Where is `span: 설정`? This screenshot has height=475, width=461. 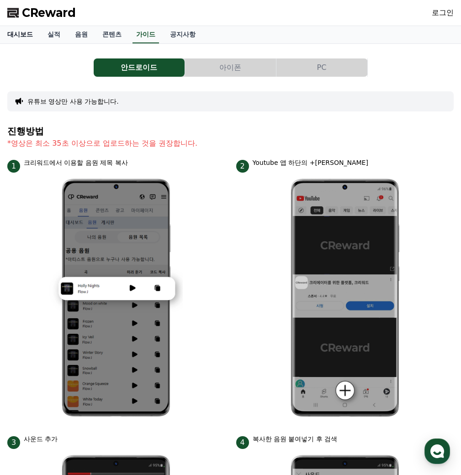 span: 설정 is located at coordinates (147, 307).